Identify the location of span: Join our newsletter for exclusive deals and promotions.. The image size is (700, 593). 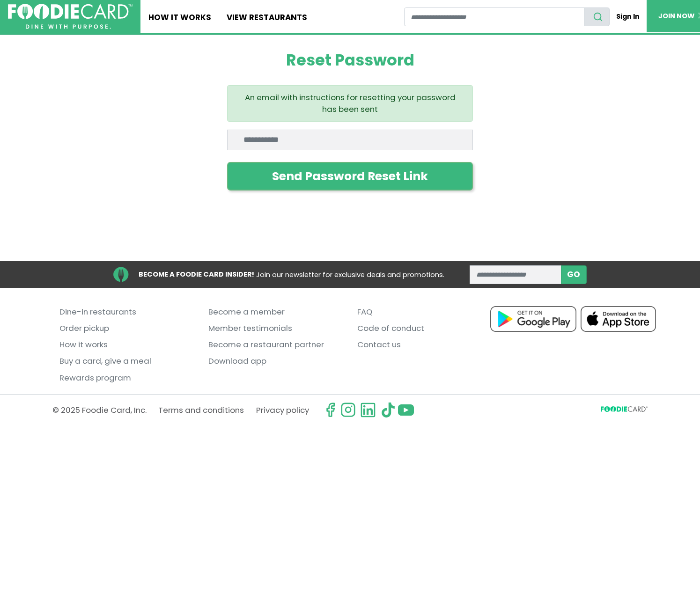
(350, 275).